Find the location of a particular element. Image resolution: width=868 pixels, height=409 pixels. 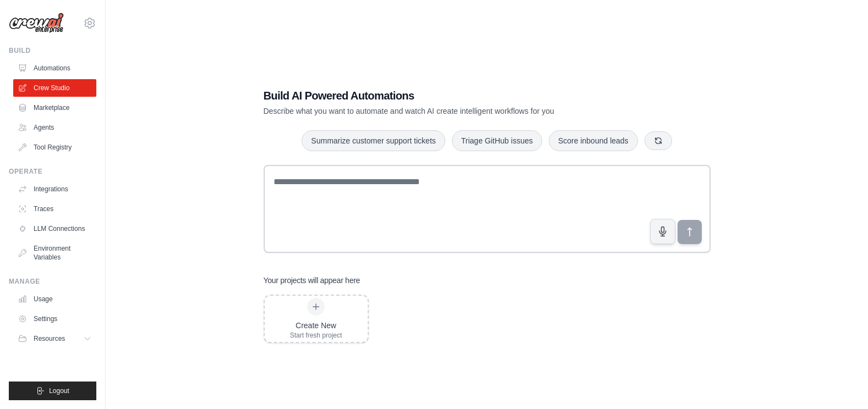

h3: Your projects will appear here is located at coordinates (312, 280).